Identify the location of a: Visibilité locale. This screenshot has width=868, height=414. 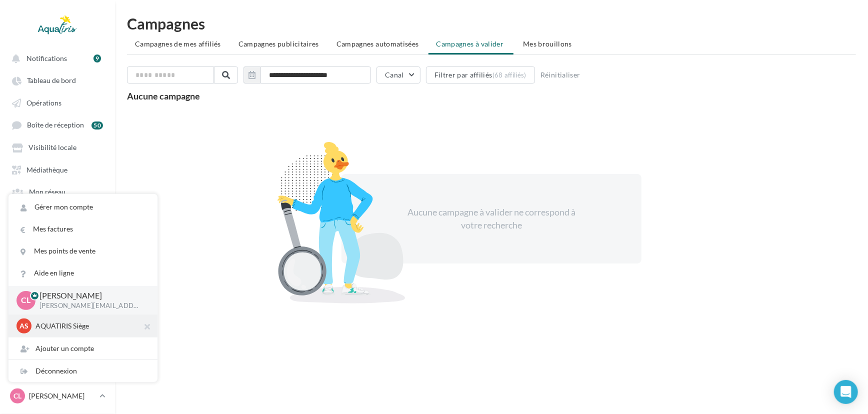
(57, 147).